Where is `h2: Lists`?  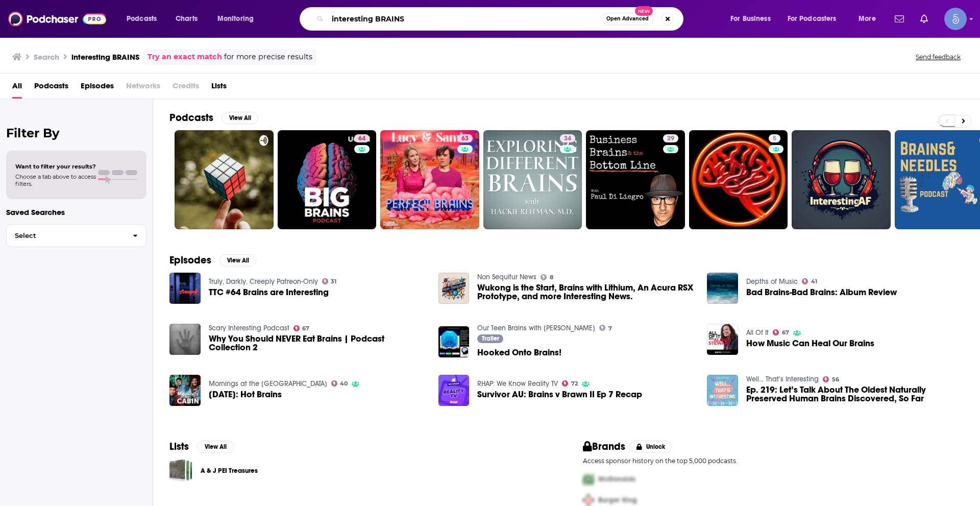 h2: Lists is located at coordinates (179, 446).